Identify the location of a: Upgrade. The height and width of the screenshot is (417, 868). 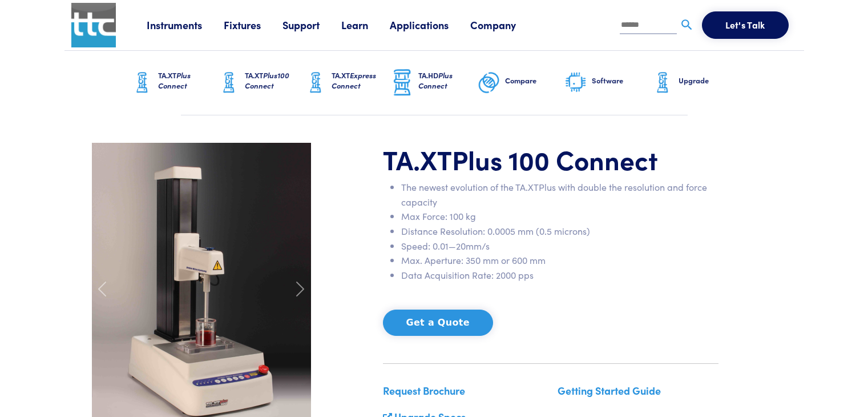
(694, 83).